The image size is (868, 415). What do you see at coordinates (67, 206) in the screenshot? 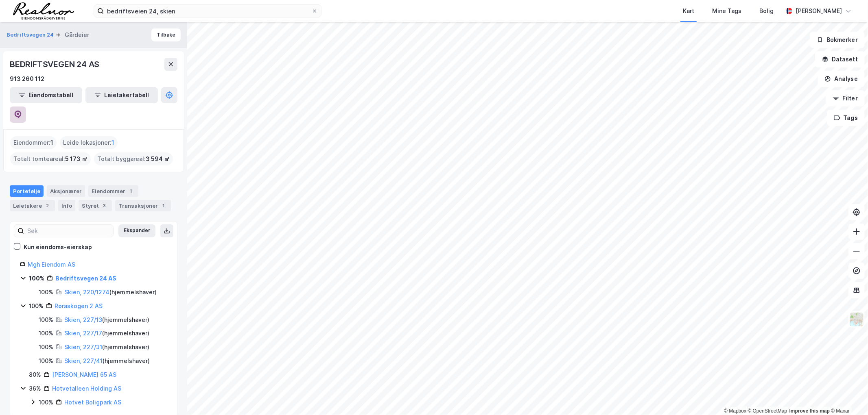
I see `div: Info` at bounding box center [67, 206].